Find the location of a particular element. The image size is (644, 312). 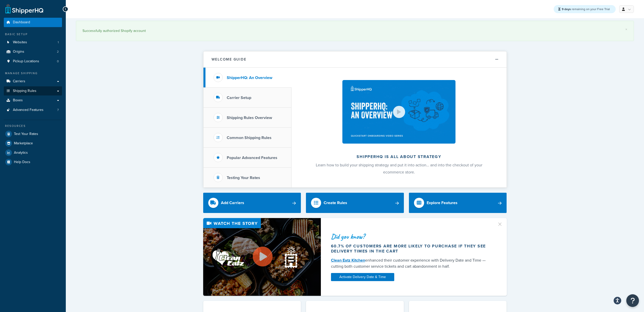

span: 7 is located at coordinates (58, 110).